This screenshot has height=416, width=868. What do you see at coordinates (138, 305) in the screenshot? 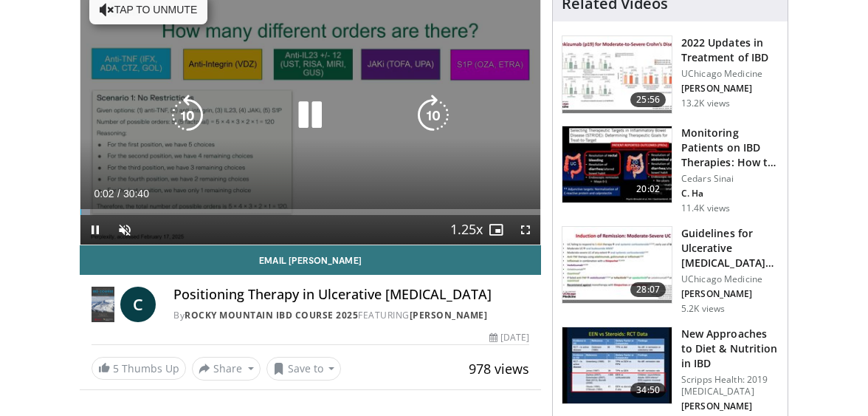
I see `span: C` at bounding box center [138, 305].